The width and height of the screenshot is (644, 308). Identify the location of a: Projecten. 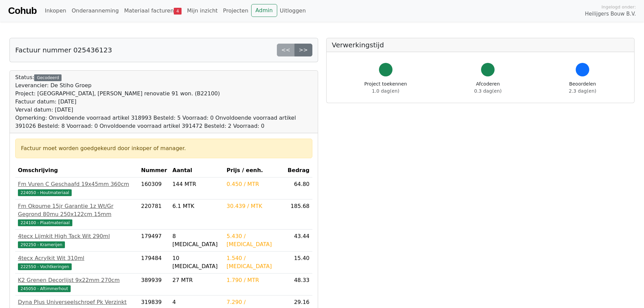
(235, 11).